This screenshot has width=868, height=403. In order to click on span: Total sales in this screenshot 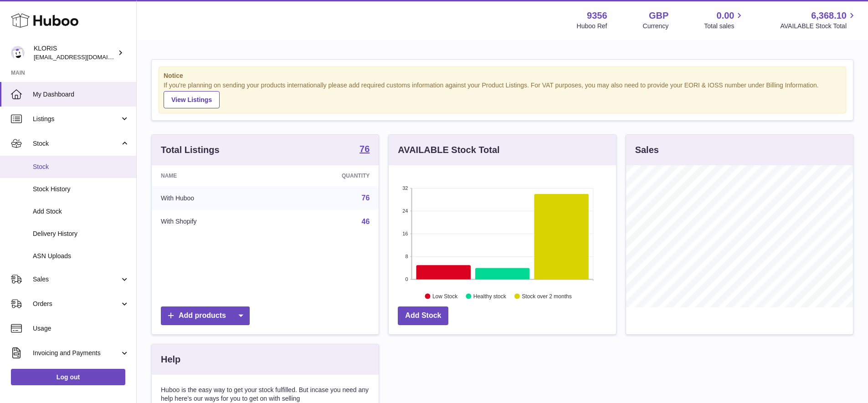, I will do `click(724, 26)`.